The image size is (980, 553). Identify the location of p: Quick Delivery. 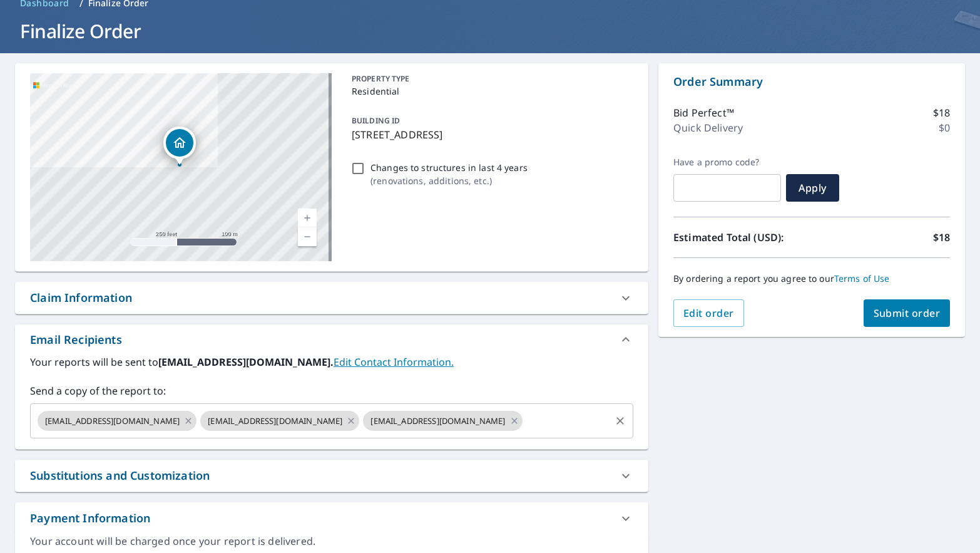
(708, 128).